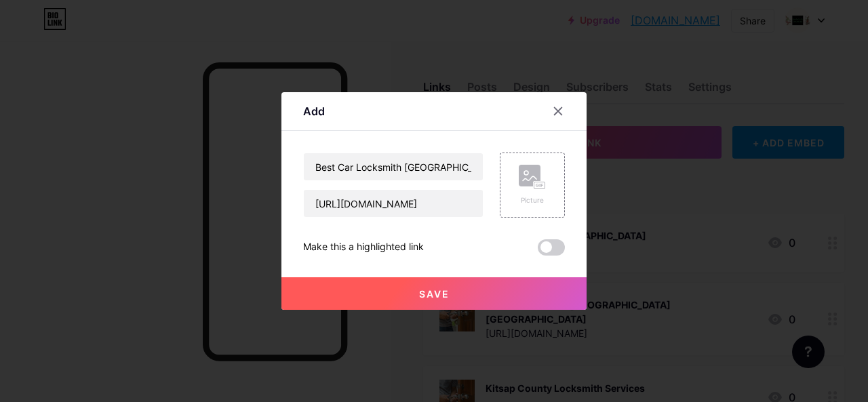 This screenshot has width=868, height=402. What do you see at coordinates (314, 111) in the screenshot?
I see `div: Add` at bounding box center [314, 111].